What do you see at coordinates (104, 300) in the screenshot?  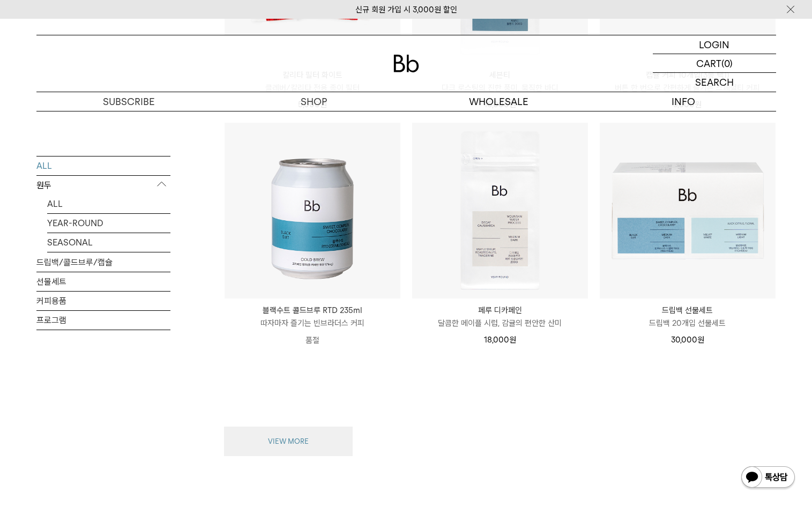 I see `a: 커피용품` at bounding box center [104, 300].